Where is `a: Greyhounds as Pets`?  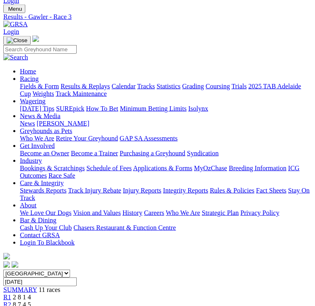 a: Greyhounds as Pets is located at coordinates (46, 131).